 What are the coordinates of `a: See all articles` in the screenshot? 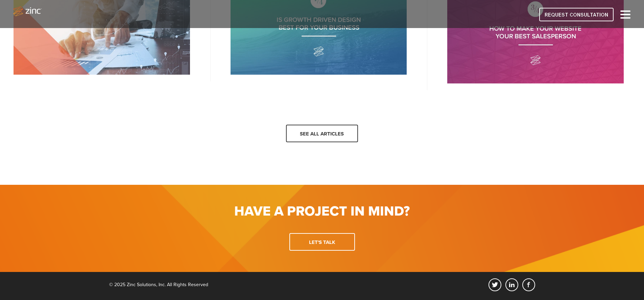 It's located at (322, 133).